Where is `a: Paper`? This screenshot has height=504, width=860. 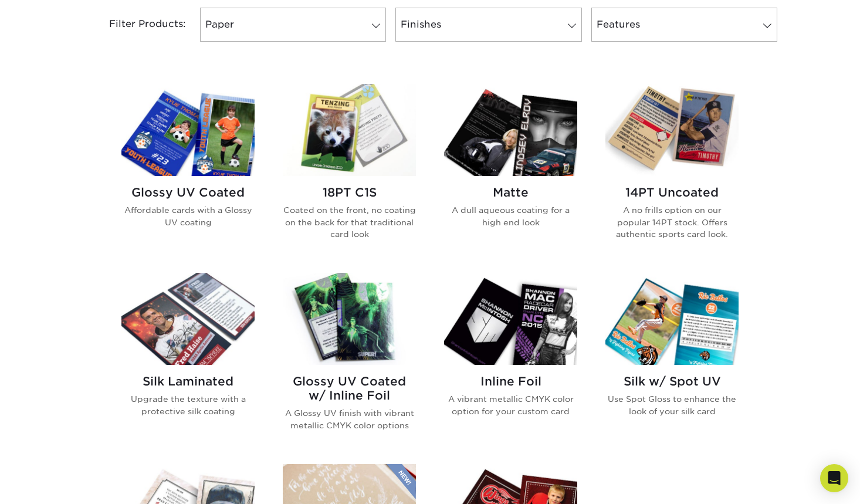
a: Paper is located at coordinates (293, 25).